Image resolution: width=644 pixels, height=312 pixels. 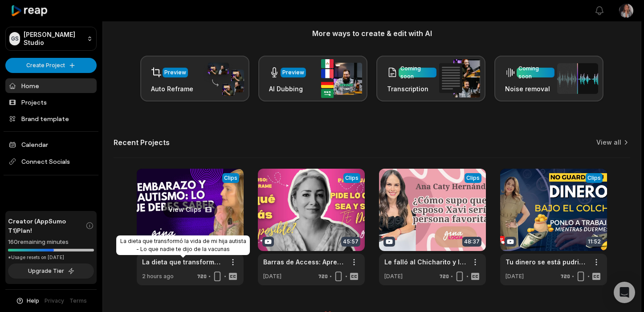 What do you see at coordinates (142, 143) in the screenshot?
I see `h2: Recent Projects` at bounding box center [142, 143].